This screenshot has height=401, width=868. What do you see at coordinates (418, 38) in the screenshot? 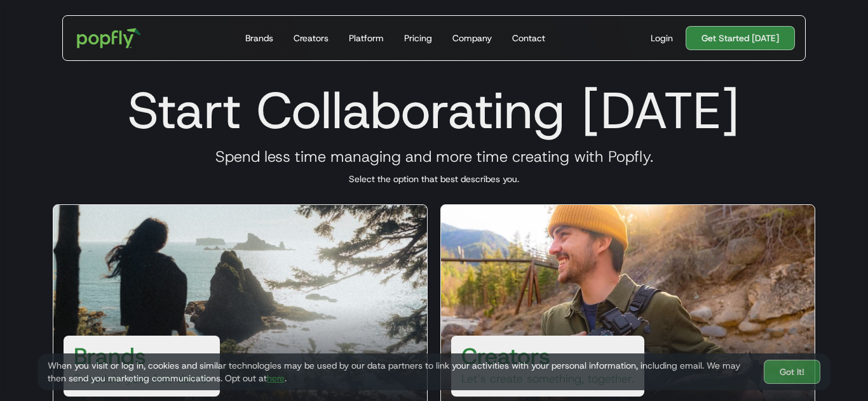
I see `div: Pricing` at bounding box center [418, 38].